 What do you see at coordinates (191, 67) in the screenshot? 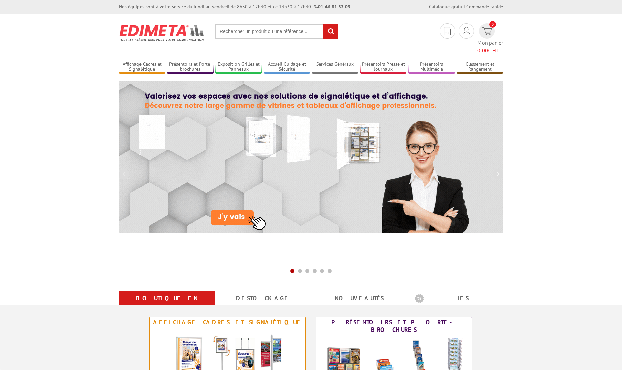
I see `a: Présentoirs et Porte-brochures` at bounding box center [191, 67].